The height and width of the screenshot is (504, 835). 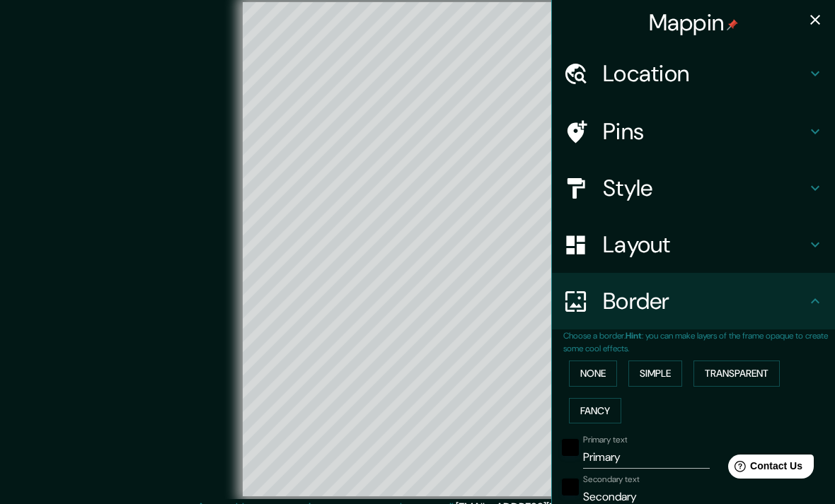 What do you see at coordinates (705, 131) in the screenshot?
I see `h4: Pins` at bounding box center [705, 131].